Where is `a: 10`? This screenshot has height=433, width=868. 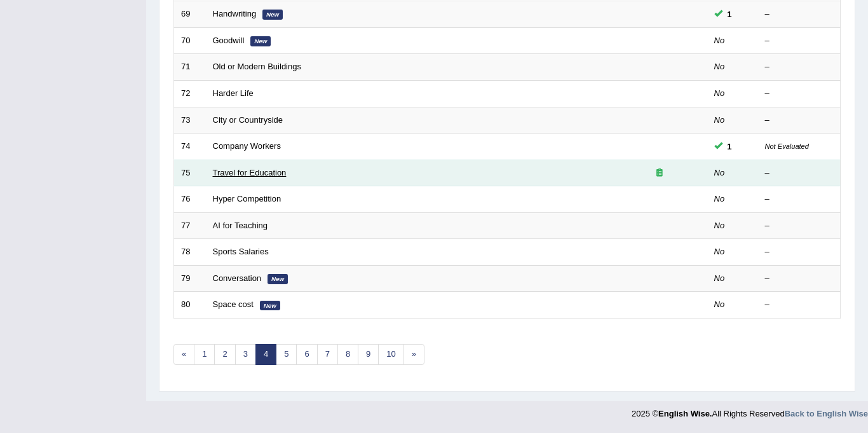
a: 10 is located at coordinates (391, 355).